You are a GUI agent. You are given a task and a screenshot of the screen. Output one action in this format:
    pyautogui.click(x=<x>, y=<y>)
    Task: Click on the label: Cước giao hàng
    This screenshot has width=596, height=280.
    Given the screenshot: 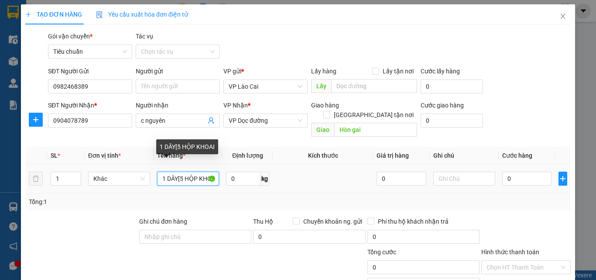 What is the action you would take?
    pyautogui.click(x=442, y=105)
    